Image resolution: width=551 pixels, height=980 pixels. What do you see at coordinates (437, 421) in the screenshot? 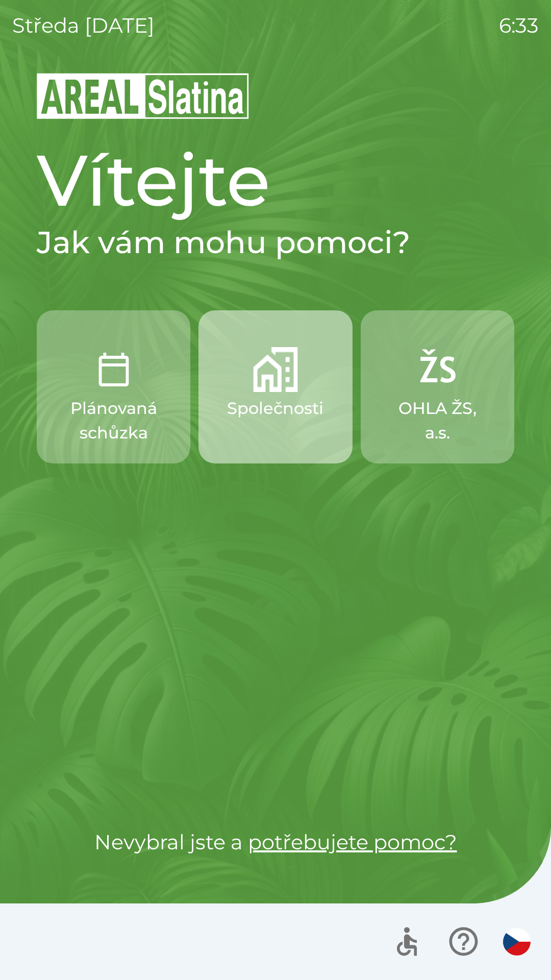
I see `p: OHLA ŽS, a.s.` at bounding box center [437, 421].